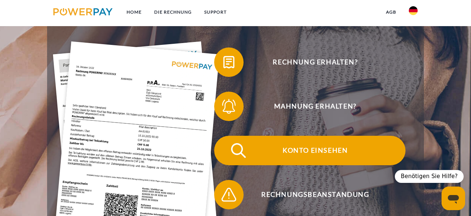 This screenshot has height=216, width=471. I want to click on a: Home, so click(134, 12).